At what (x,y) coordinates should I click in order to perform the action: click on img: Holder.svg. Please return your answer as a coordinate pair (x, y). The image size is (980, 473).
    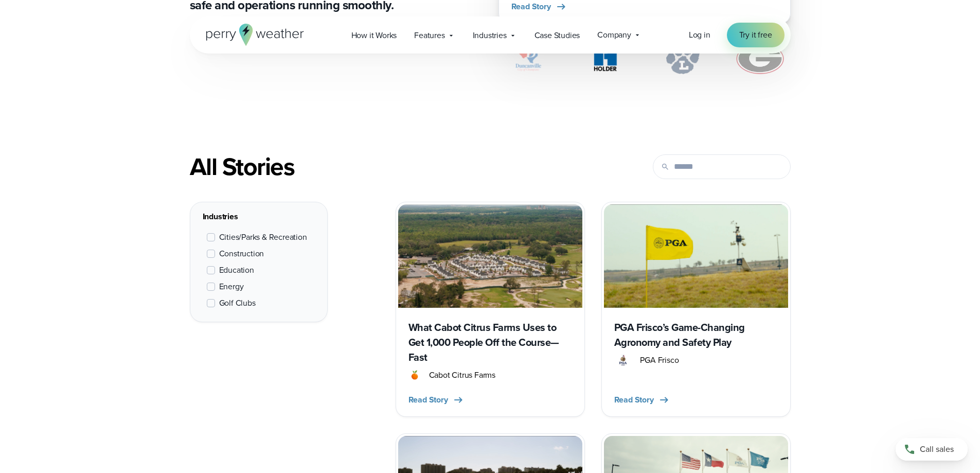
    Looking at the image, I should click on (606, 59).